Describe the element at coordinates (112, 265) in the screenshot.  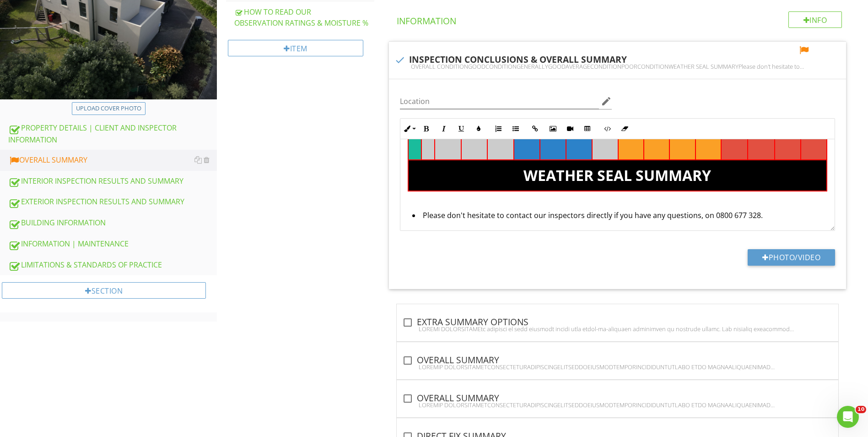
I see `div: LIMITATIONS & STANDARDS OF PRACTICE` at that location.